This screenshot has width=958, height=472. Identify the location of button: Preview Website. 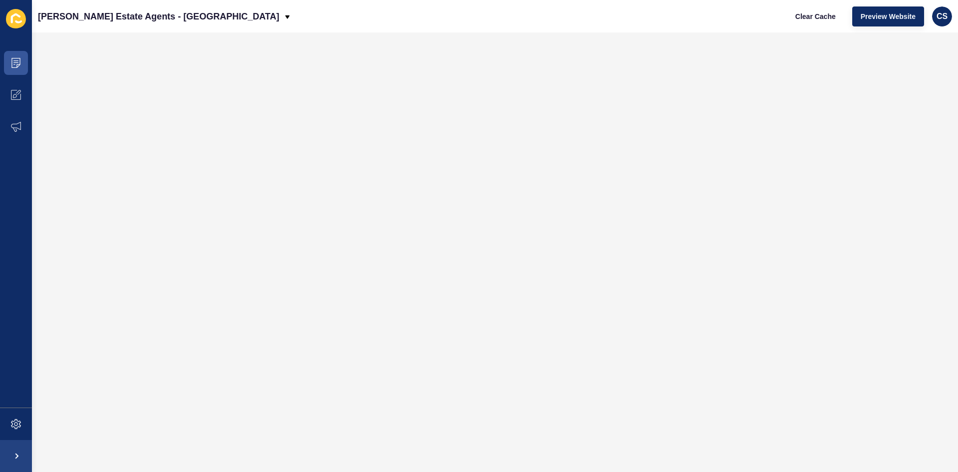
(888, 16).